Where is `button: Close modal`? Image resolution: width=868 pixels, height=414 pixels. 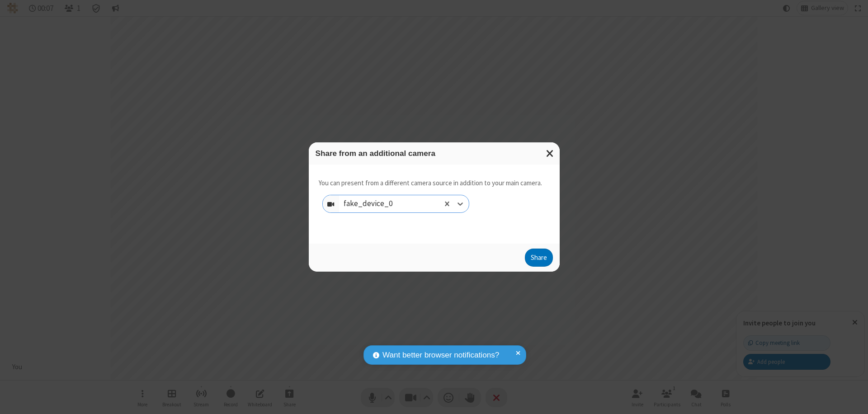
button: Close modal is located at coordinates (550, 153).